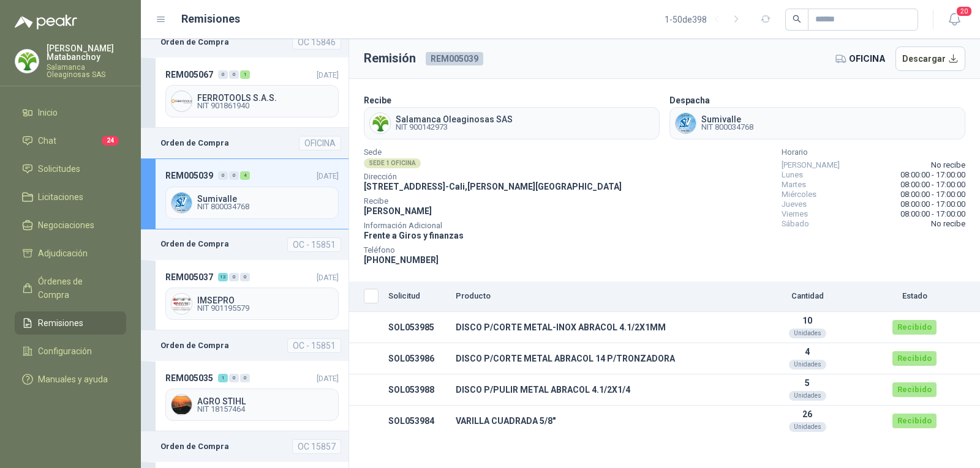  What do you see at coordinates (71, 352) in the screenshot?
I see `a: Configuración` at bounding box center [71, 352].